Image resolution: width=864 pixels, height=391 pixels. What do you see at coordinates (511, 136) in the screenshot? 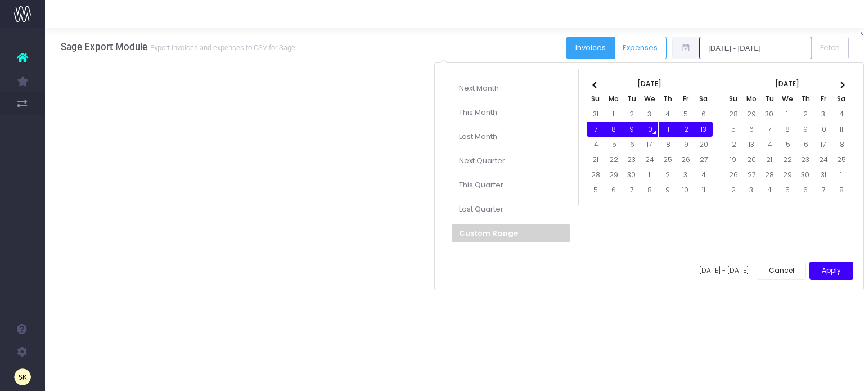
I see `li: Last Month` at bounding box center [511, 136].